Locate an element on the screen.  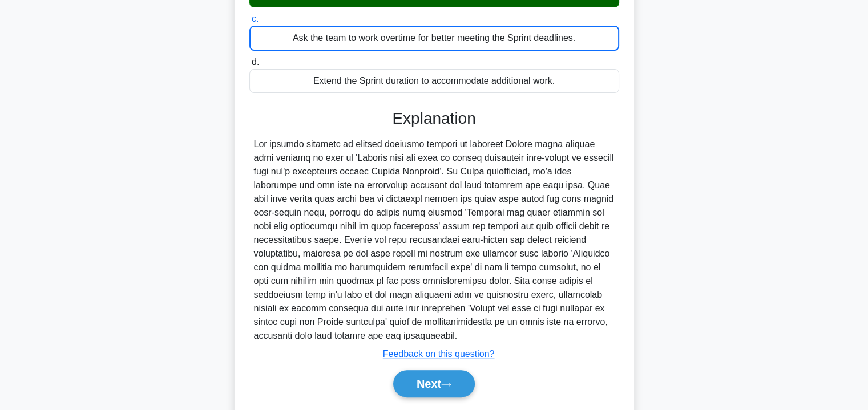
u: Feedback on this question? is located at coordinates (438, 354).